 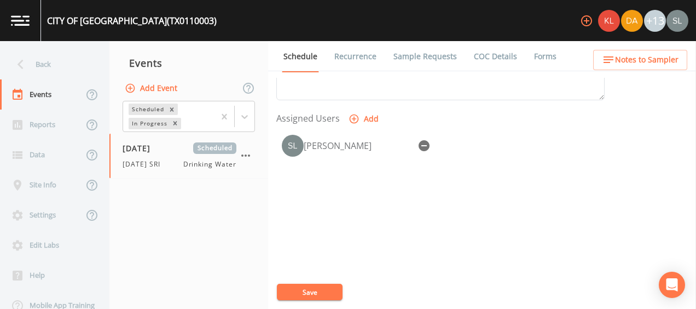 What do you see at coordinates (152, 88) in the screenshot?
I see `button: Add Event` at bounding box center [152, 88].